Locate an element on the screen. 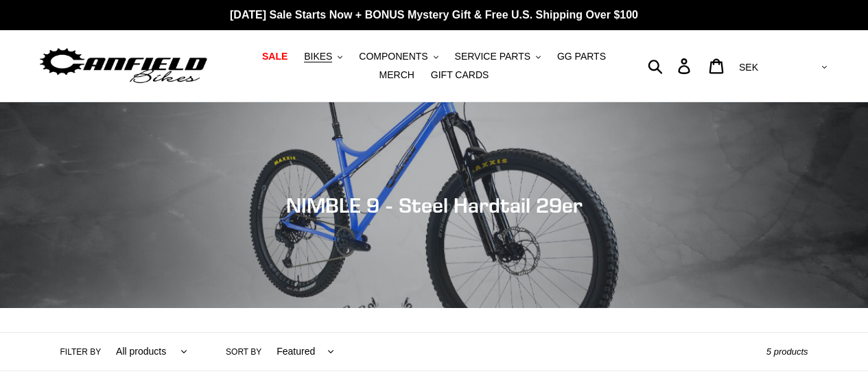 The height and width of the screenshot is (378, 868). span: NIMBLE 9 - Steel Hardtail 29er is located at coordinates (434, 205).